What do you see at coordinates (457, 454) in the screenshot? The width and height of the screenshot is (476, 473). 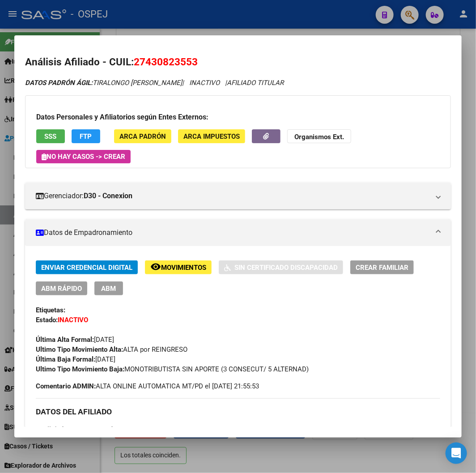 I see `div: Open Intercom Messenger` at bounding box center [457, 454].